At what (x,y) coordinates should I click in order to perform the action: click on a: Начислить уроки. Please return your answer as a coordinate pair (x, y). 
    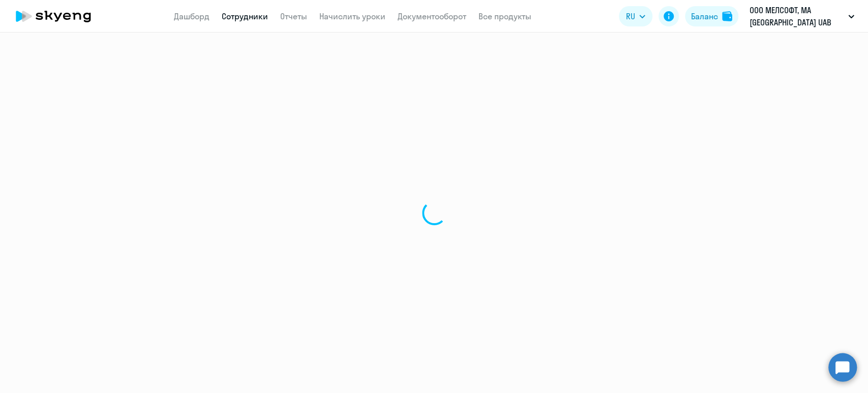
    Looking at the image, I should click on (353, 16).